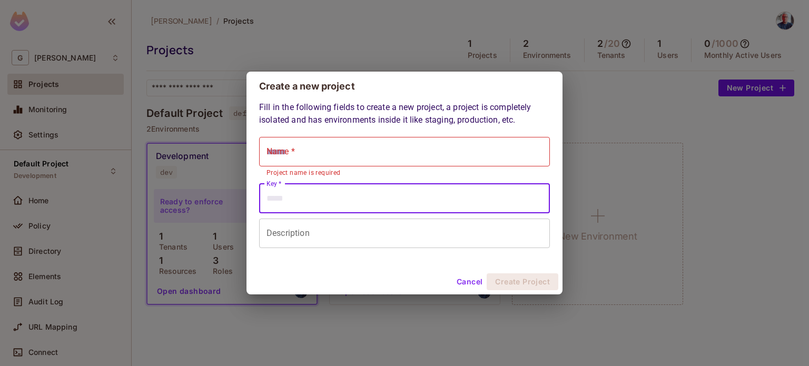 The height and width of the screenshot is (366, 809). What do you see at coordinates (523, 282) in the screenshot?
I see `button: Create Project` at bounding box center [523, 282].